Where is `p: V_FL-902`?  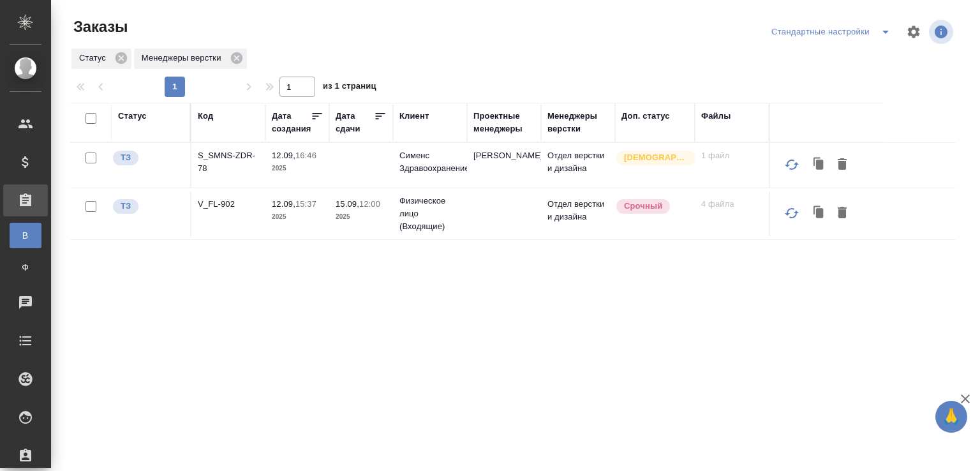
p: V_FL-902 is located at coordinates (229, 204).